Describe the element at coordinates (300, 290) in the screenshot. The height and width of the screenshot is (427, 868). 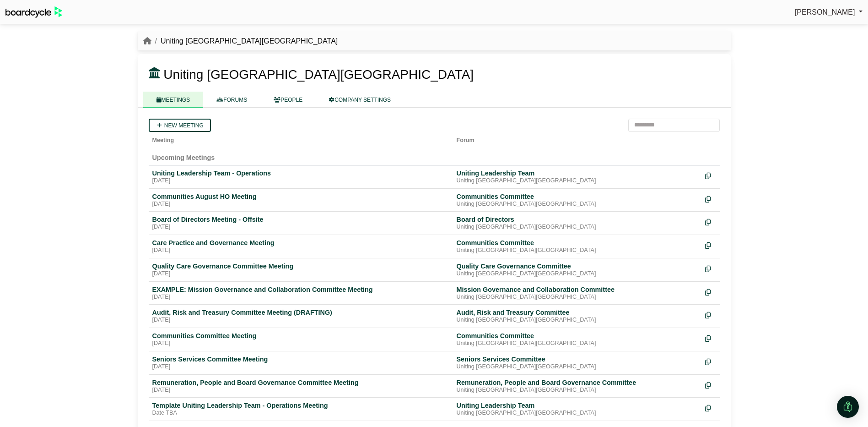
I see `div: EXAMPLE: Mission Governance and Collaboration Committee Meeting` at that location.